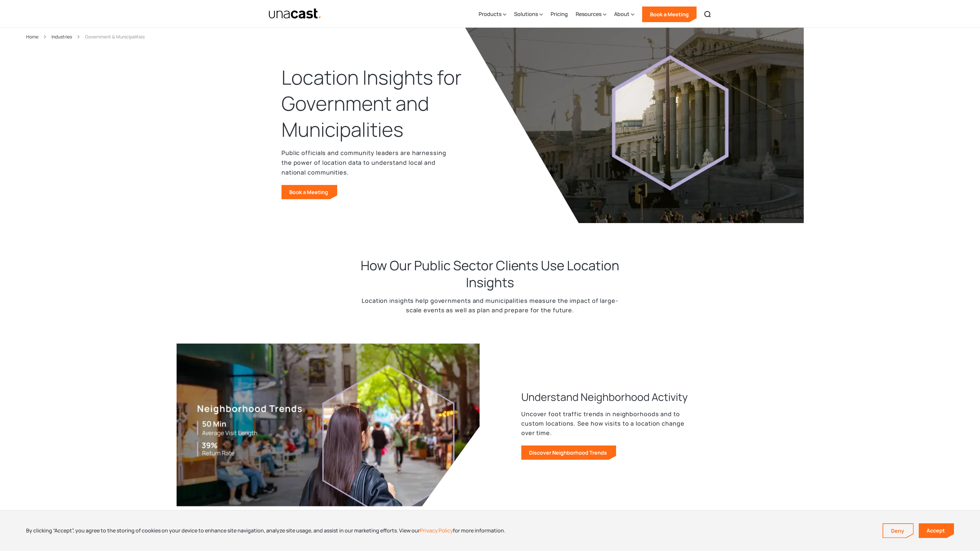  What do you see at coordinates (898, 531) in the screenshot?
I see `a: Deny` at bounding box center [898, 531].